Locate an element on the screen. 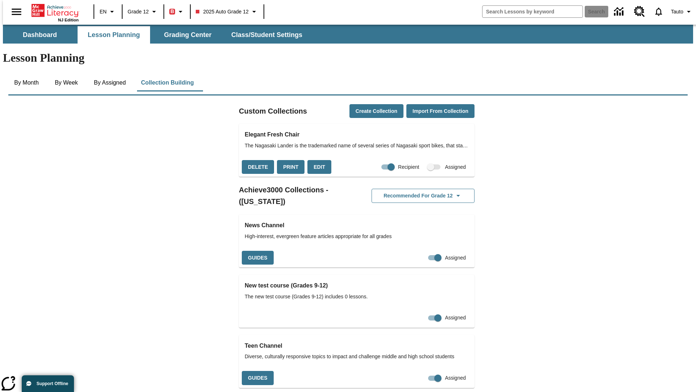  div: Home is located at coordinates (55, 12).